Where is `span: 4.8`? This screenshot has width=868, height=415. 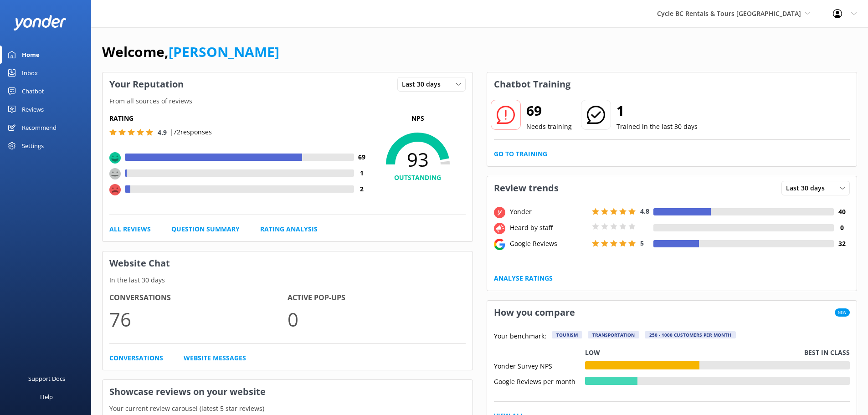 span: 4.8 is located at coordinates (644, 211).